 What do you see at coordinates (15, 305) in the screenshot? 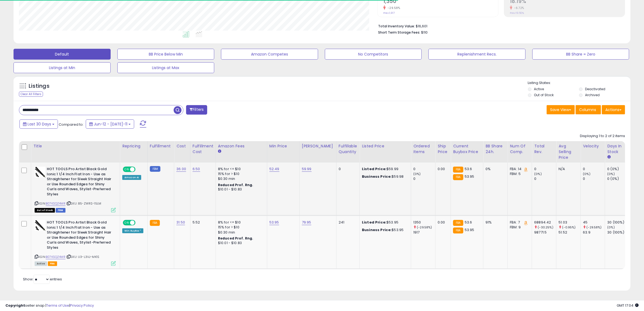
I see `strong: Copyright` at bounding box center [15, 305].